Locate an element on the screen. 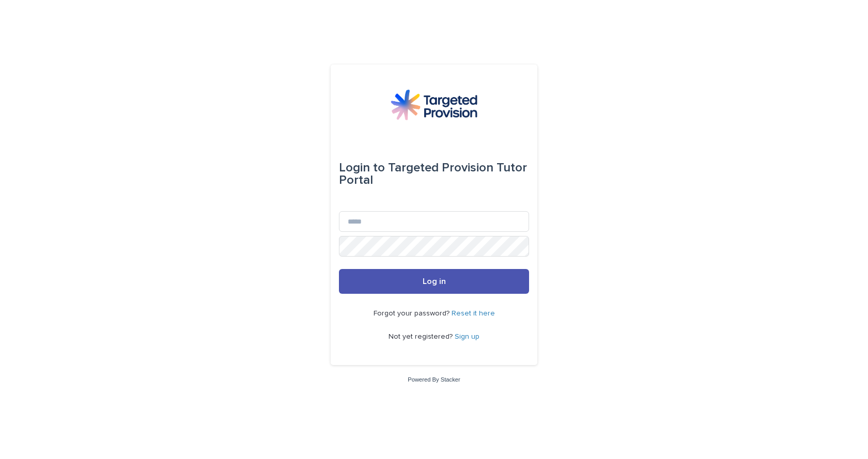 The image size is (868, 459). span: Forgot your password? is located at coordinates (412, 314).